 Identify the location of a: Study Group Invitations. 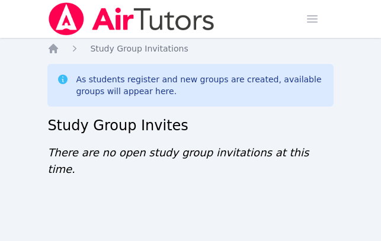
(139, 49).